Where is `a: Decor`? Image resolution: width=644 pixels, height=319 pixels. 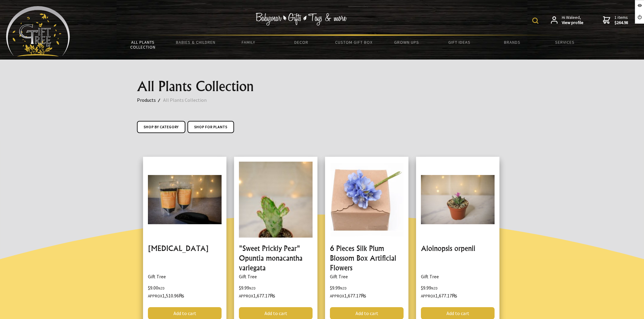
a: Decor is located at coordinates (301, 42).